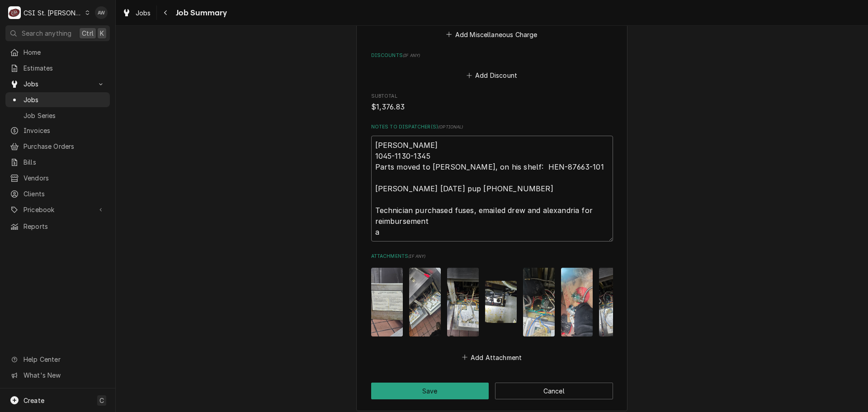 This screenshot has width=868, height=412. I want to click on div: Subtotal, so click(492, 102).